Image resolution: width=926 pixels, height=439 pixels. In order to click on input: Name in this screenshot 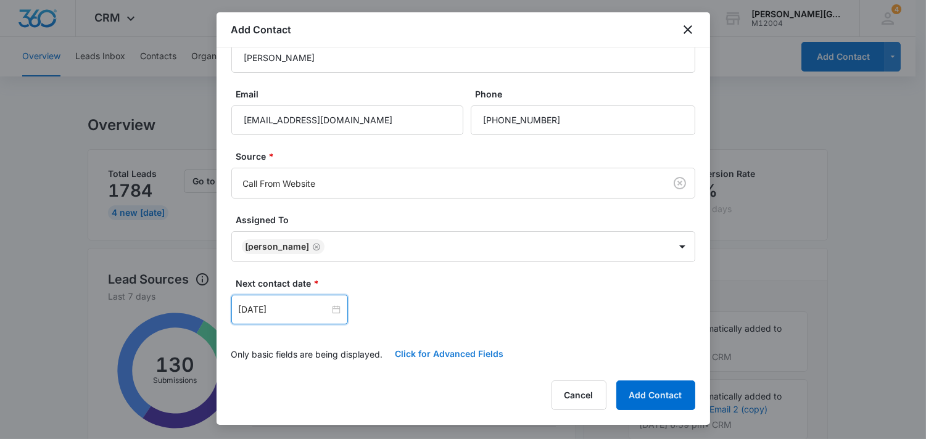, I will do `click(463, 58)`.